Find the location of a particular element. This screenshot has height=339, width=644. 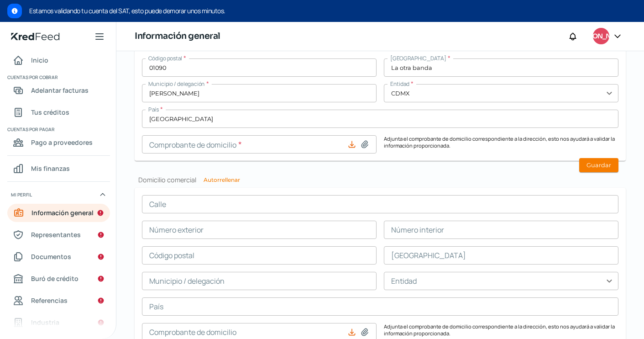

a: Referencias is located at coordinates (59, 301).